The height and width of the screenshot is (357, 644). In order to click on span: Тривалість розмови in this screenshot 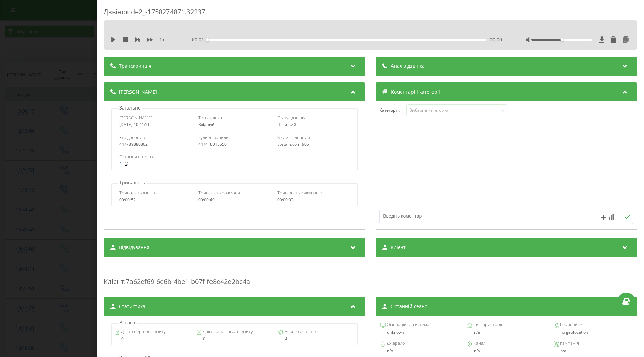, I will do `click(219, 192)`.